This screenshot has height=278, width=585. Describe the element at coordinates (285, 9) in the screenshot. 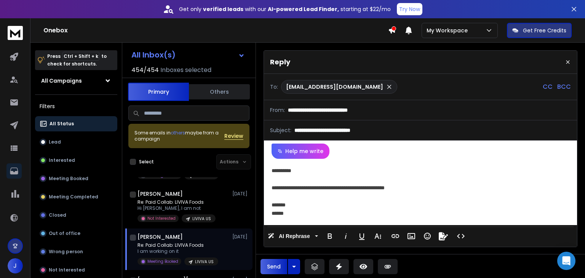

I see `p: Get only with our starting at $22/mo` at that location.